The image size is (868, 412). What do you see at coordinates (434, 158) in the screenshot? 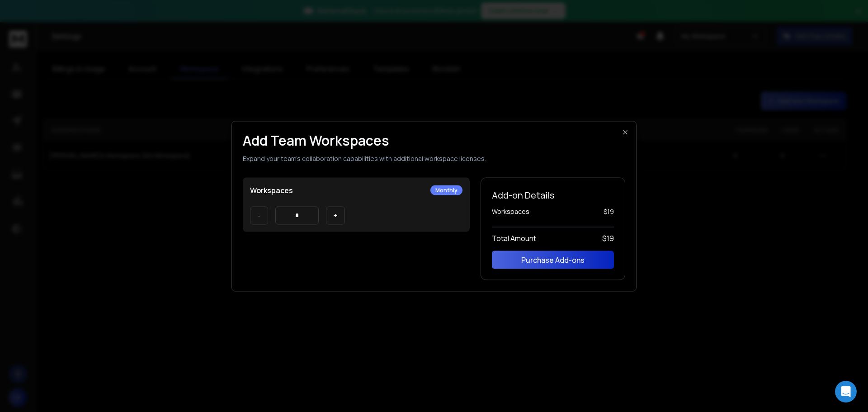
I see `p: Expand your team's collaboration capabilities with additional workspace licenses.` at bounding box center [434, 158].